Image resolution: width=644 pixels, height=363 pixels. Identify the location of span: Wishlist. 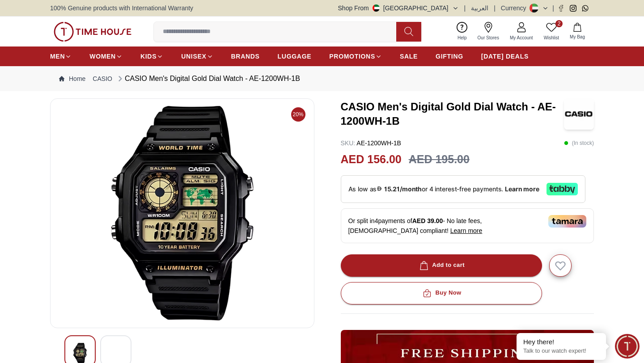
(551, 38).